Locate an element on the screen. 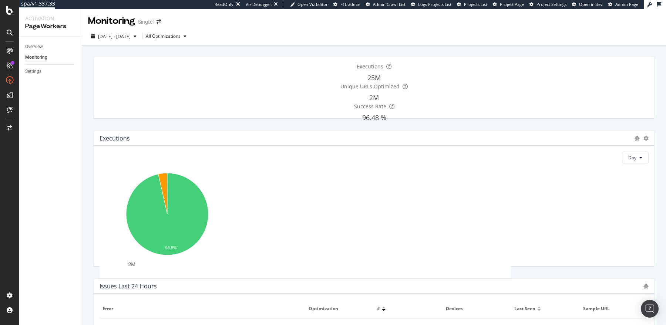 The width and height of the screenshot is (666, 325). span: Admin Page is located at coordinates (627, 4).